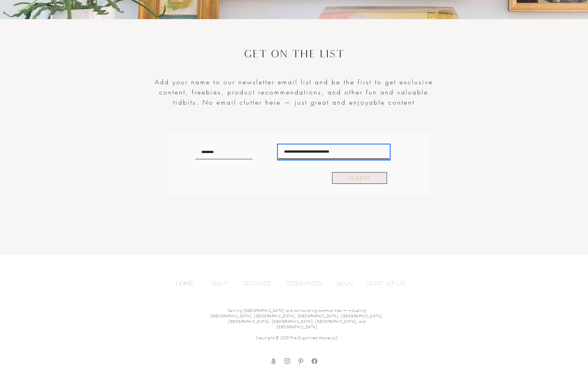 The image size is (588, 365). Describe the element at coordinates (314, 361) in the screenshot. I see `img: facebook` at that location.